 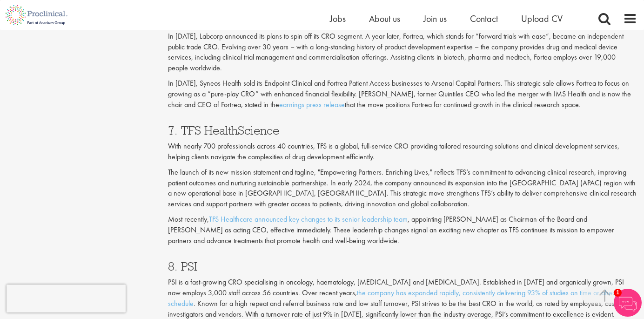 What do you see at coordinates (402, 189) in the screenshot?
I see `p: The launch of its new mission statement and tagline, "Empowering Partners. Enriching Lives," refl...` at bounding box center [402, 189].